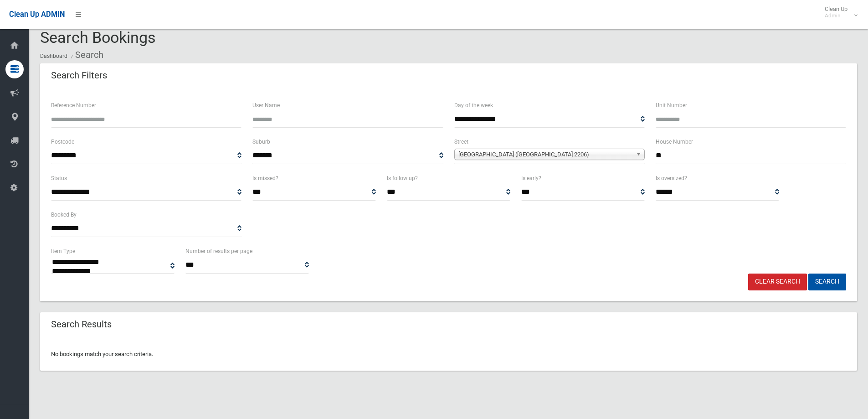 The width and height of the screenshot is (868, 419). Describe the element at coordinates (674, 142) in the screenshot. I see `label: House Number` at that location.